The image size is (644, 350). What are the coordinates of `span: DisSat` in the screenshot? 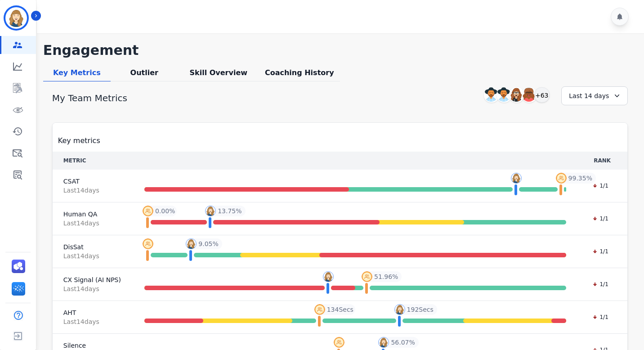 It's located at (92, 247).